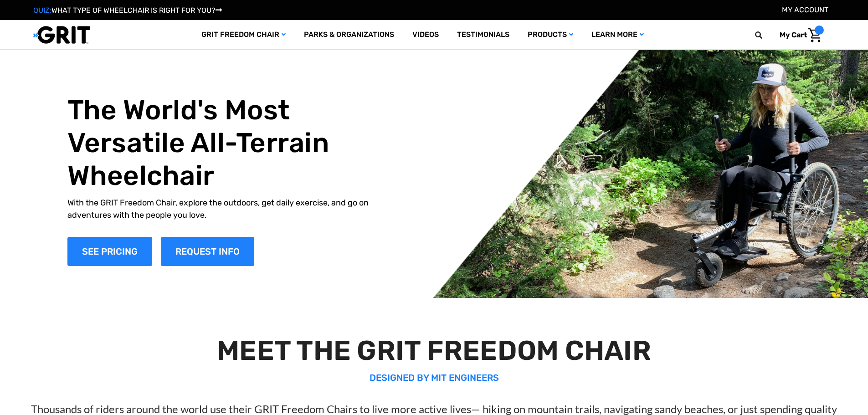 This screenshot has width=868, height=415. What do you see at coordinates (617, 35) in the screenshot?
I see `a: Learn More` at bounding box center [617, 35].